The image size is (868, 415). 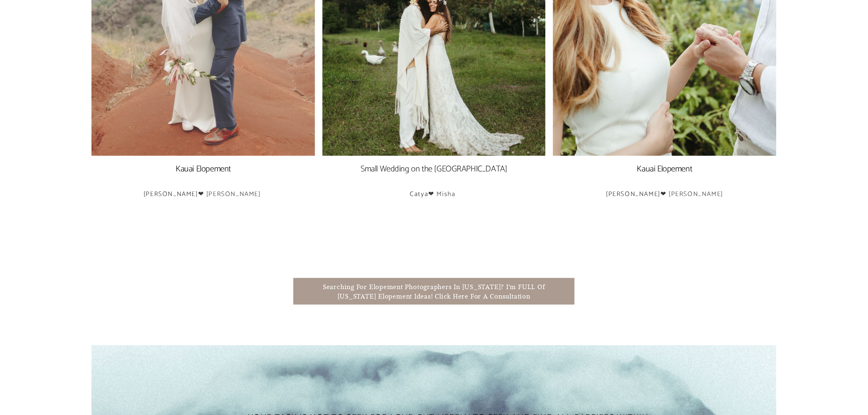 I want to click on a: Catya, so click(x=419, y=194).